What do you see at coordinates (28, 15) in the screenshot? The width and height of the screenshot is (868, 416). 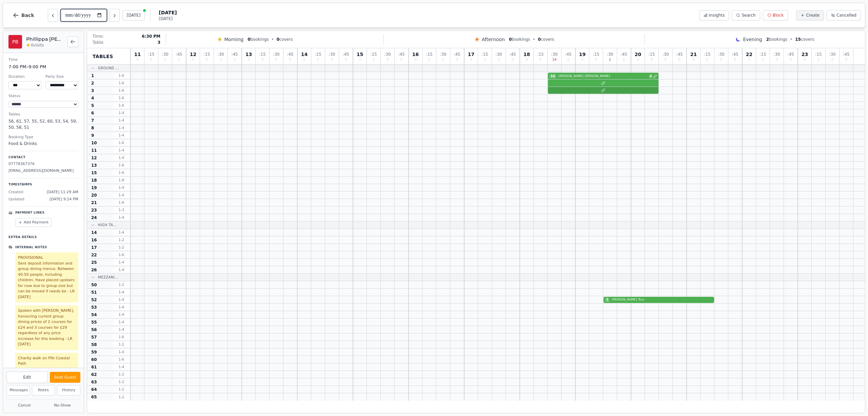 I see `span: Back` at bounding box center [28, 15].